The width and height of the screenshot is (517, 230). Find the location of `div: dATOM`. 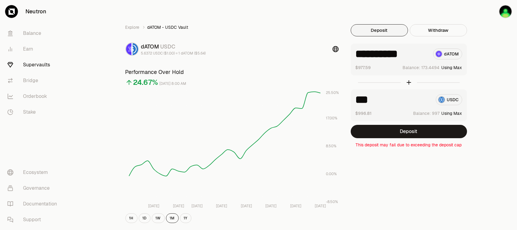

div: dATOM is located at coordinates (174, 47).